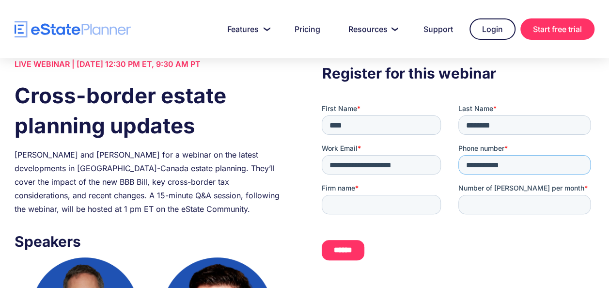 This screenshot has height=288, width=609. I want to click on span: Last Name, so click(154, 4).